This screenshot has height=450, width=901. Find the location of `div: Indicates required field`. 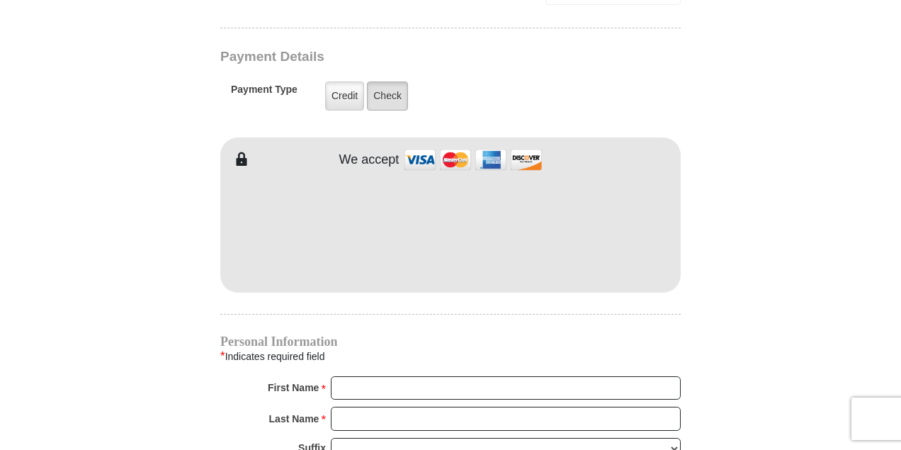

div: Indicates required field is located at coordinates (451, 356).